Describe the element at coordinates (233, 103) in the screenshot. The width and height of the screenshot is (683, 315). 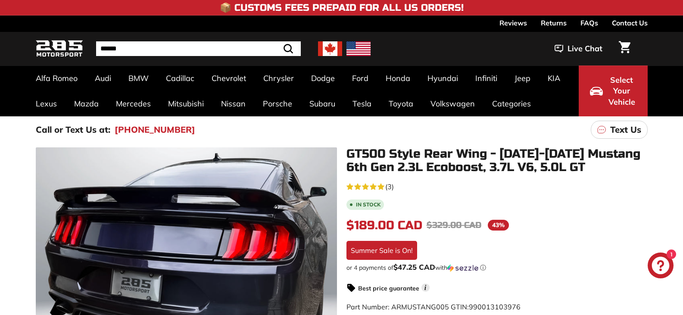
I see `a: Nissan` at that location.